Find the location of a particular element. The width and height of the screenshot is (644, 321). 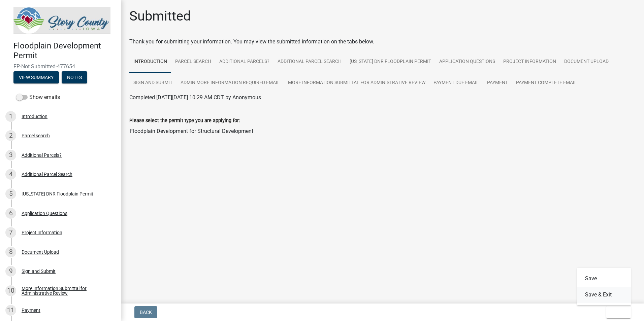

div: 2 is located at coordinates (11, 136).